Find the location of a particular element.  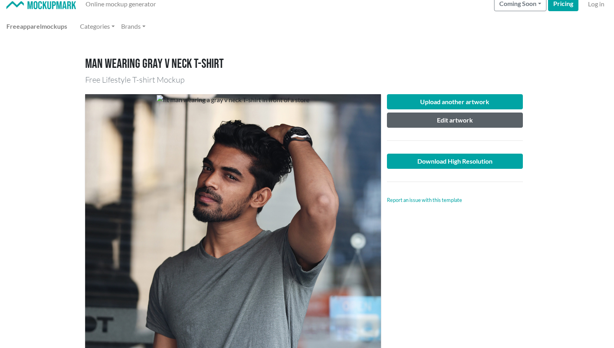

a: Download High Resolution is located at coordinates (455, 161).